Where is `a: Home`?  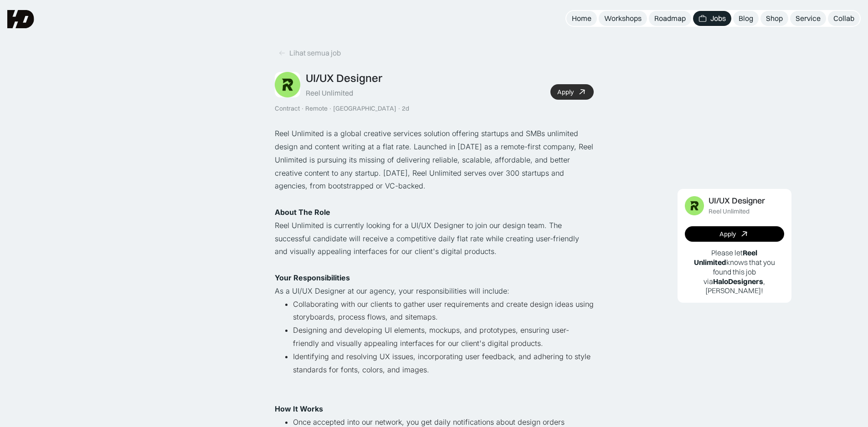
a: Home is located at coordinates (582, 18).